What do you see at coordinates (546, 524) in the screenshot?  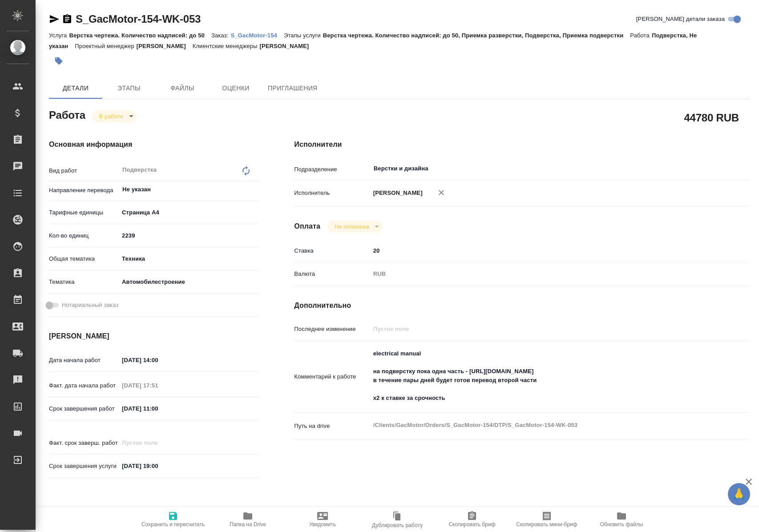 I see `span: Скопировать мини-бриф` at bounding box center [546, 524].